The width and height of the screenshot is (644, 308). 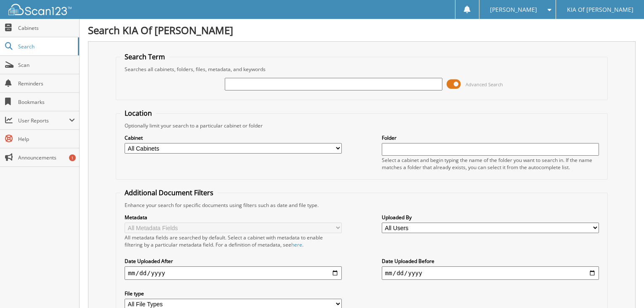 I want to click on div: Enhance your search for specific documents using filters such as date and file type., so click(x=361, y=205).